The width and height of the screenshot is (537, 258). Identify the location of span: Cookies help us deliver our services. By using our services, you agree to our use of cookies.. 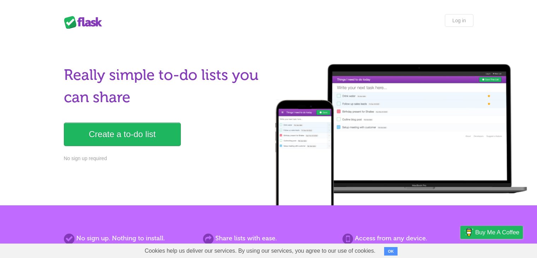
(260, 251).